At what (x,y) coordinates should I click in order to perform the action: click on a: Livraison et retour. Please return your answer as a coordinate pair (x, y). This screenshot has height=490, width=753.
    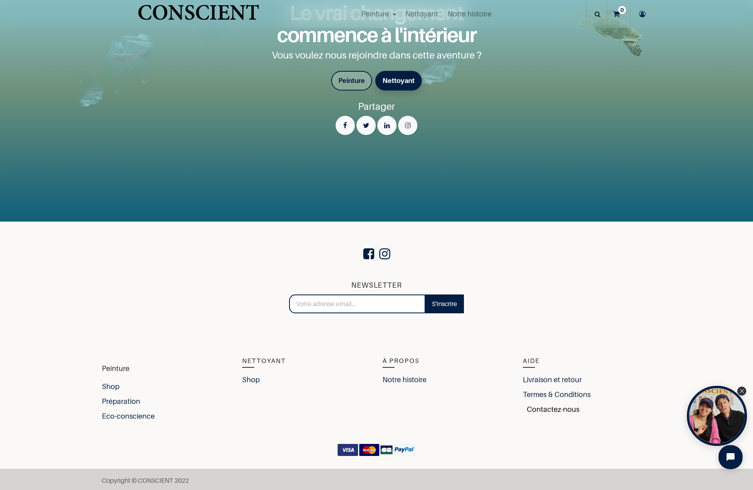
    Looking at the image, I should click on (552, 380).